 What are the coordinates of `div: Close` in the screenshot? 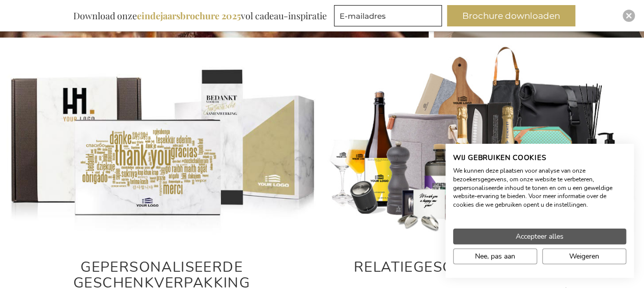 It's located at (629, 16).